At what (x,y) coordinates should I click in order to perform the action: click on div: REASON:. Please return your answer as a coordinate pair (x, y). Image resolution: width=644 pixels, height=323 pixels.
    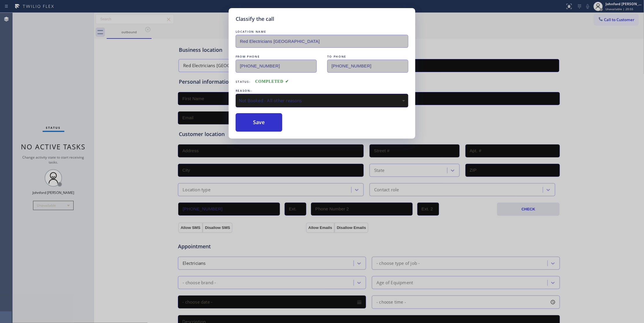
    Looking at the image, I should click on (322, 91).